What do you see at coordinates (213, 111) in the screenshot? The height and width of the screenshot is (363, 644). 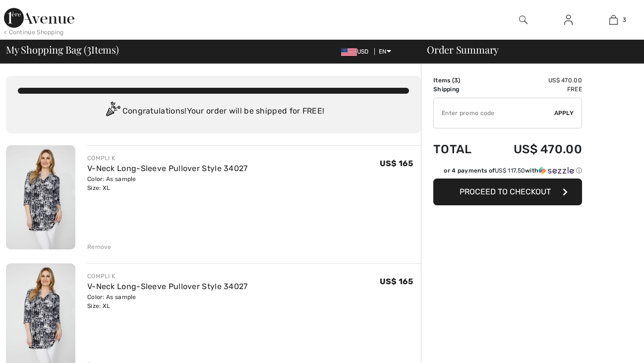 I see `div: Congratulations! Your order will be shipped for FREE!` at bounding box center [213, 111].